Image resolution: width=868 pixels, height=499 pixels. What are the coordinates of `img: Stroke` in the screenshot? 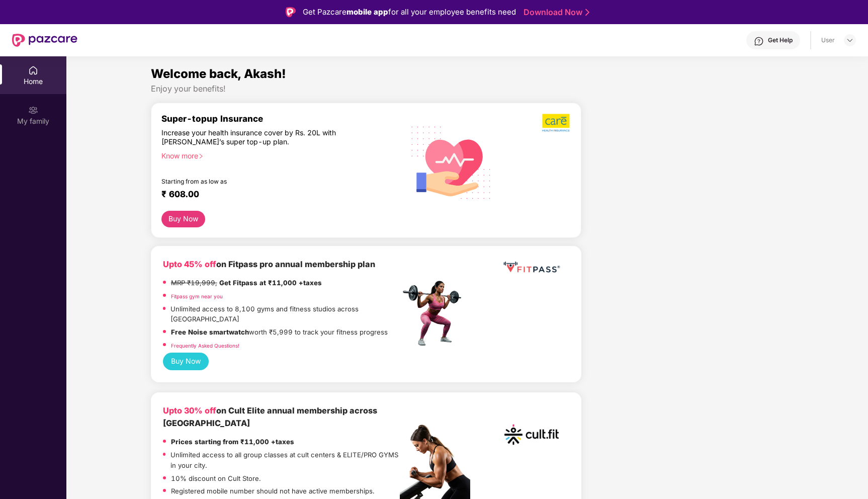 It's located at (587, 12).